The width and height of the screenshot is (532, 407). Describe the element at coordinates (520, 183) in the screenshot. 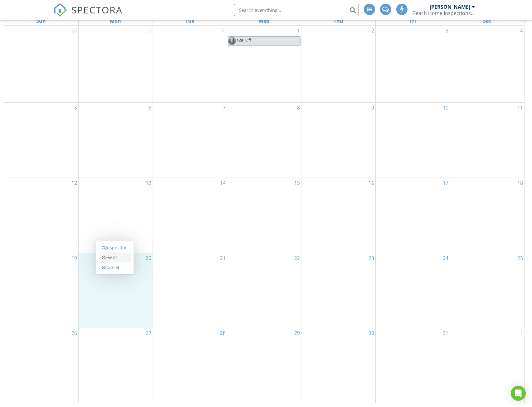

I see `a: Go to October 18, 2025` at that location.